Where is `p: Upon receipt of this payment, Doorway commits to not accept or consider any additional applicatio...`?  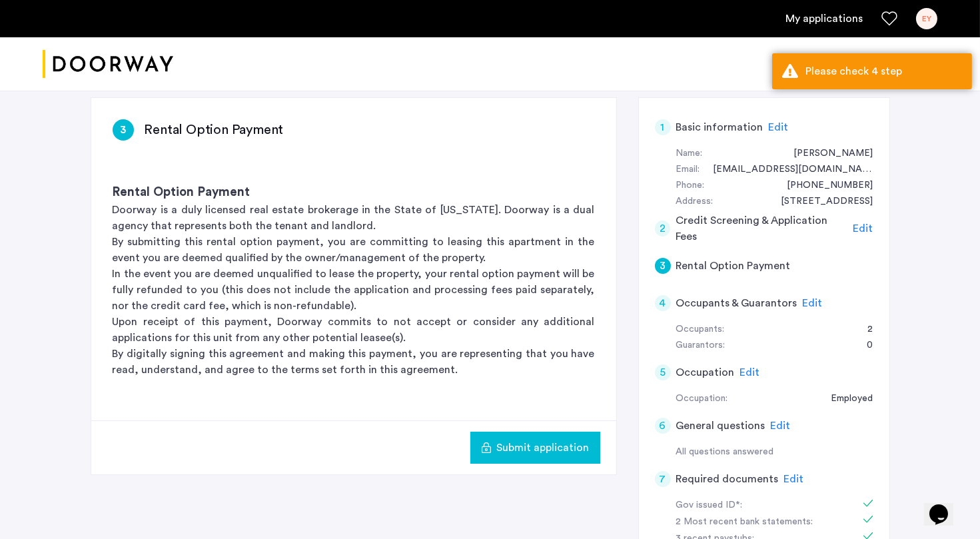
p: Upon receipt of this payment, Doorway commits to not accept or consider any additional applicatio... is located at coordinates (354, 330).